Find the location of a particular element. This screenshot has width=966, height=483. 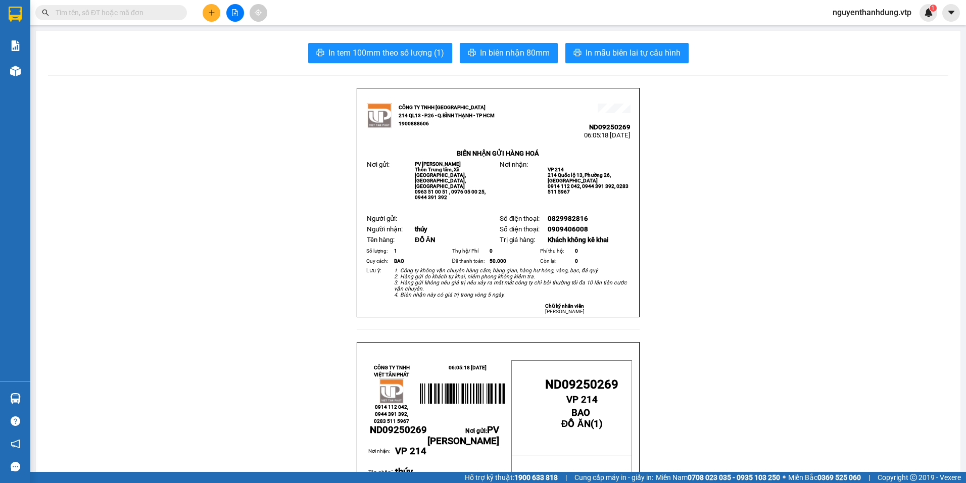

button: printerIn mẫu biên lai tự cấu hình is located at coordinates (627, 53).